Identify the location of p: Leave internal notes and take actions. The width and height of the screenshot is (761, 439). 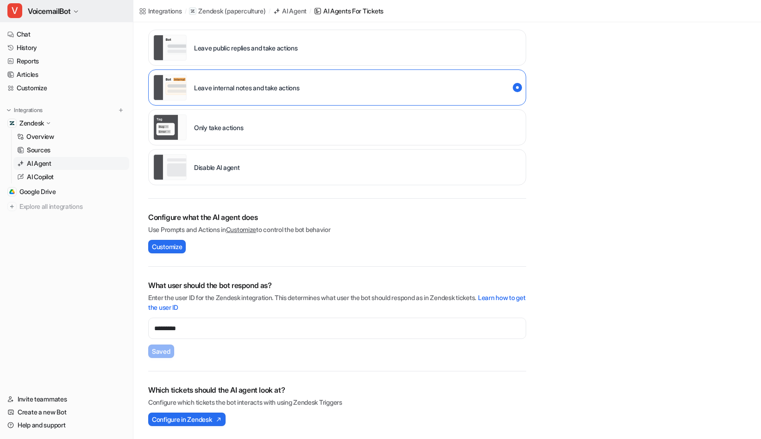
(247, 88).